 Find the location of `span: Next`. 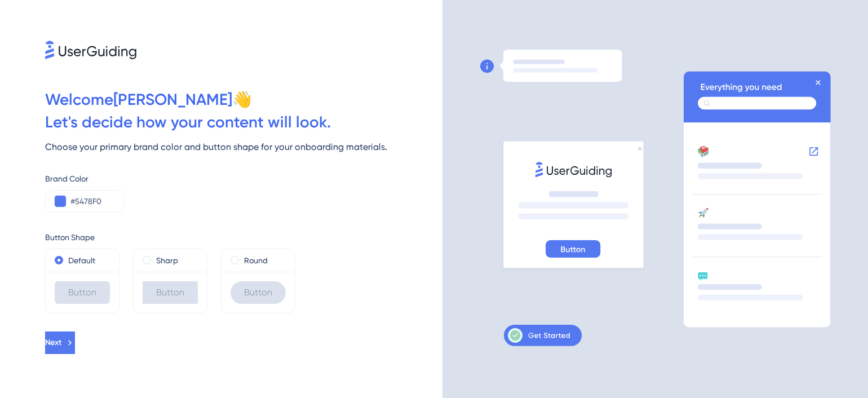

span: Next is located at coordinates (53, 343).